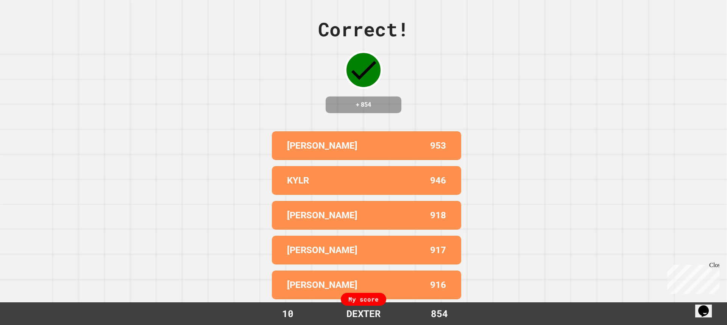 This screenshot has width=727, height=325. Describe the element at coordinates (438, 285) in the screenshot. I see `p: 916` at that location.